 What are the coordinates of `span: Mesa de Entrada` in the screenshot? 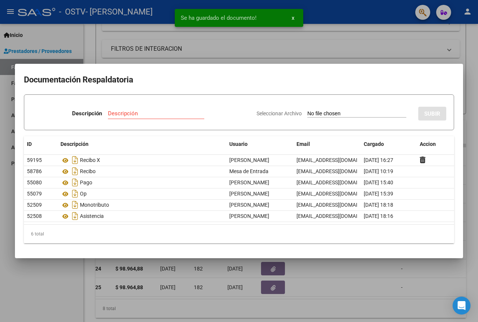 It's located at (249, 171).